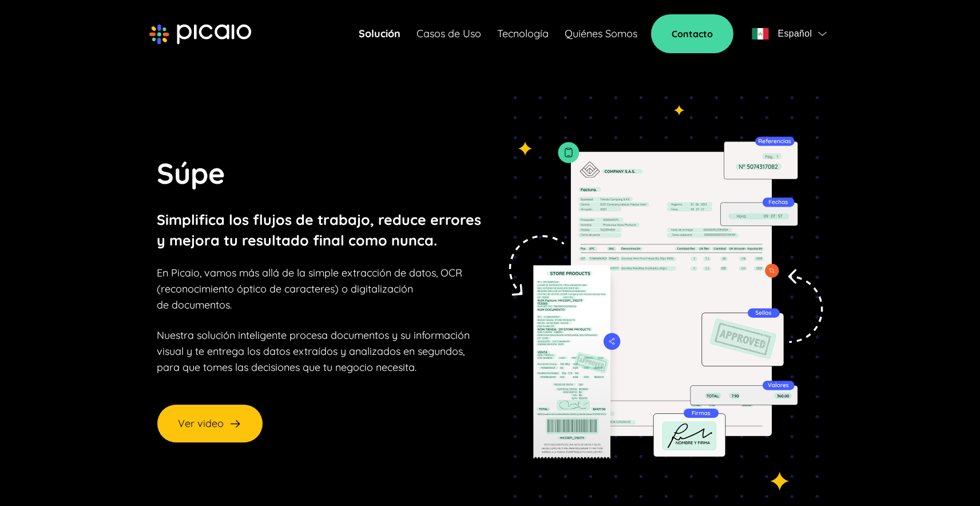 This screenshot has height=506, width=980. I want to click on p: Nuestra solución inteligente procesa documentos y su información visual y te entrega los datos ex..., so click(313, 351).